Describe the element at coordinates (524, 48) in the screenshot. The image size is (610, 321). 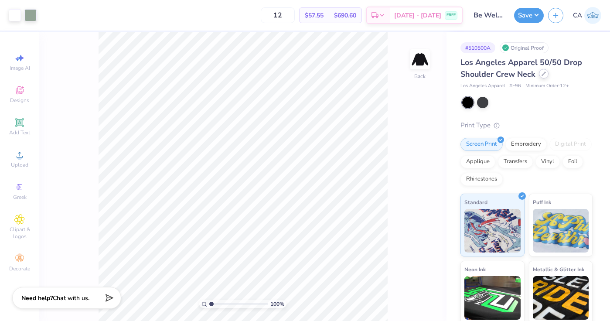
I see `div: Original Proof` at that location.